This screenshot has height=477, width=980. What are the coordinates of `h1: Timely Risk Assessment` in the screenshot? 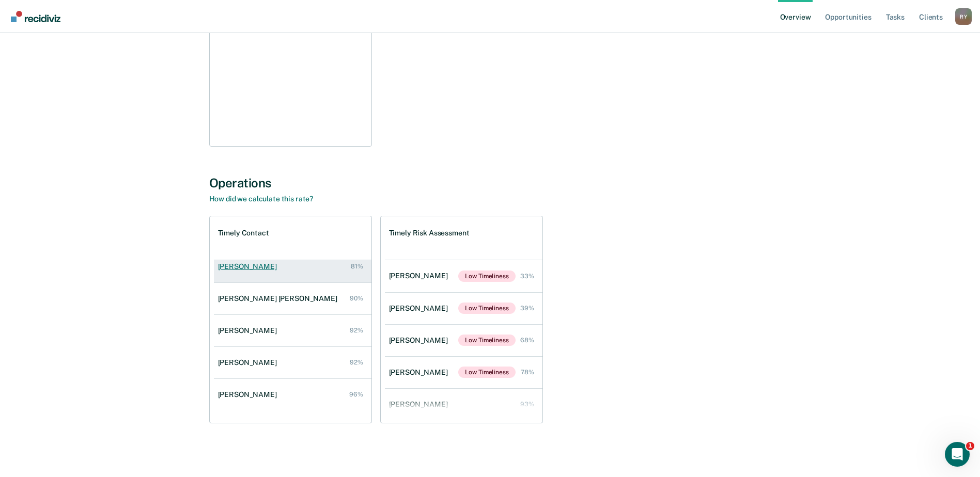 It's located at (429, 233).